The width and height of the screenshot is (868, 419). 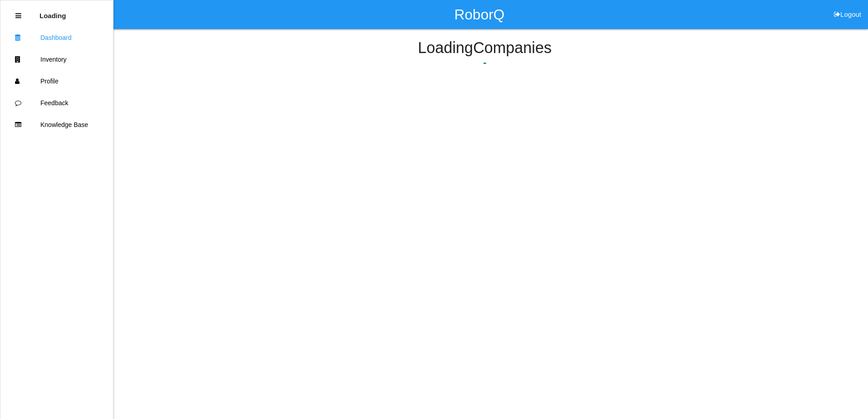 I want to click on a: Feedback, so click(x=57, y=103).